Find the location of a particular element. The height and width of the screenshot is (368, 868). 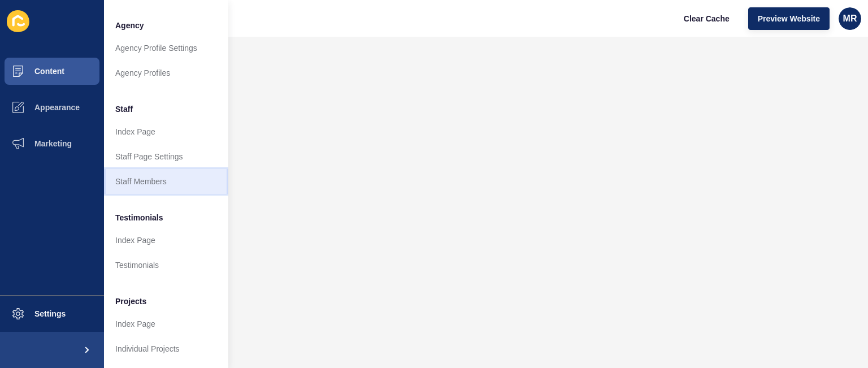

span: Preview Website is located at coordinates (789, 19).